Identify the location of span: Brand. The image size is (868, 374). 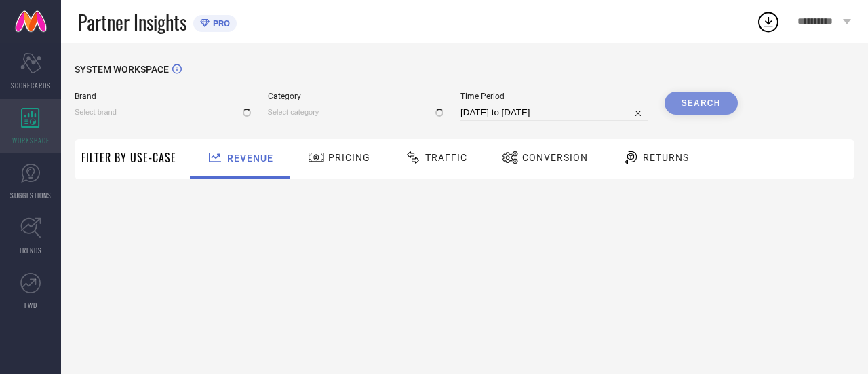
(163, 96).